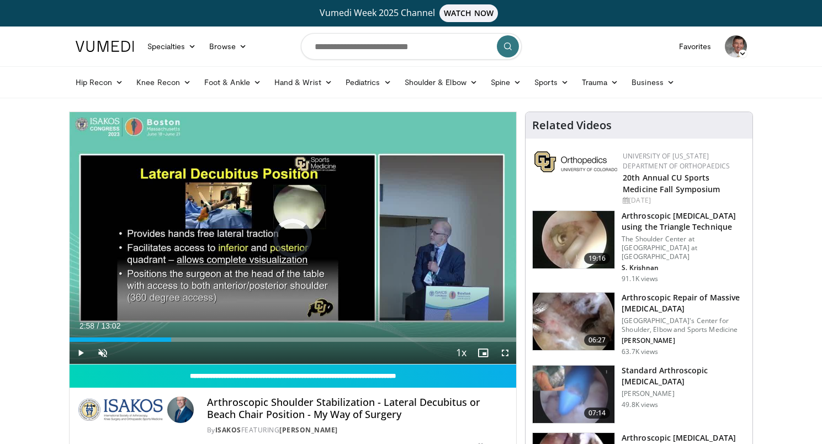  Describe the element at coordinates (103, 353) in the screenshot. I see `button: Unmute` at that location.